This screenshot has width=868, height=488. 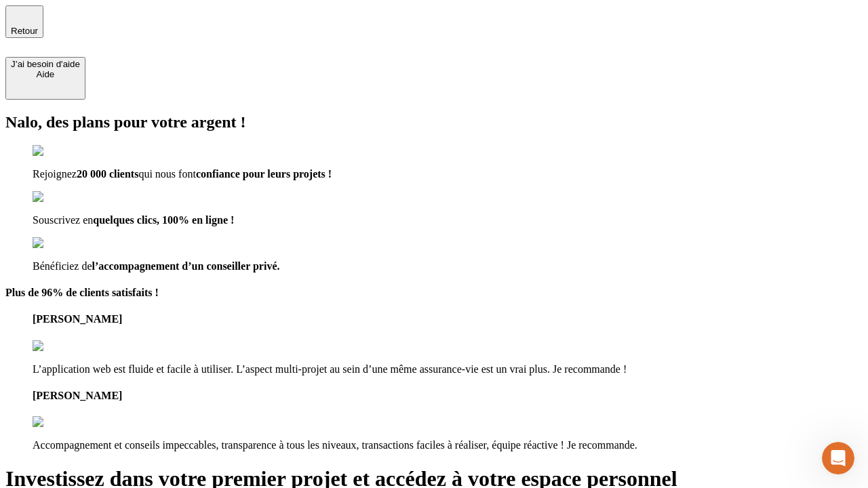 What do you see at coordinates (25, 31) in the screenshot?
I see `span: Retour` at bounding box center [25, 31].